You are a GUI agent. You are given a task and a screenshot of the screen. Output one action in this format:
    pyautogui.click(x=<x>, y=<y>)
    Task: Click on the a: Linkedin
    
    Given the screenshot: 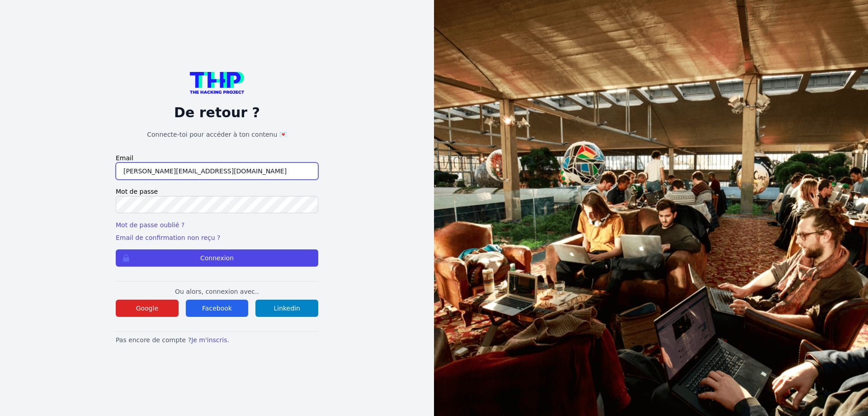 What is the action you would take?
    pyautogui.click(x=286, y=308)
    